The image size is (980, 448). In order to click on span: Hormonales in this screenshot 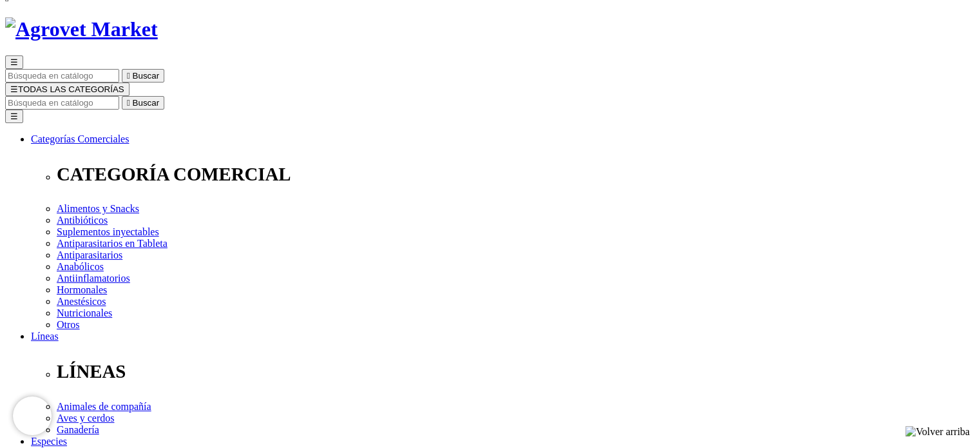, I will do `click(82, 290)`.